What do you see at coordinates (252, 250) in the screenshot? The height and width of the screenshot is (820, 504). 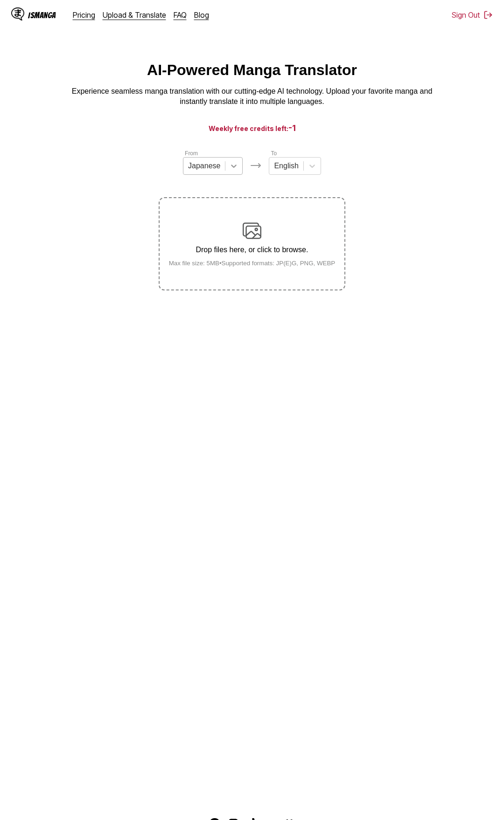 I see `p: Drop files here, or click to browse.` at bounding box center [252, 250].